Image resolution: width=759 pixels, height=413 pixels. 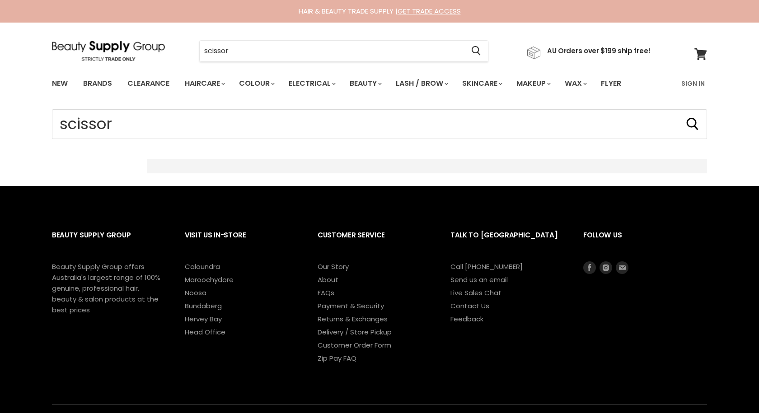 What do you see at coordinates (470, 306) in the screenshot?
I see `a: Contact Us` at bounding box center [470, 306].